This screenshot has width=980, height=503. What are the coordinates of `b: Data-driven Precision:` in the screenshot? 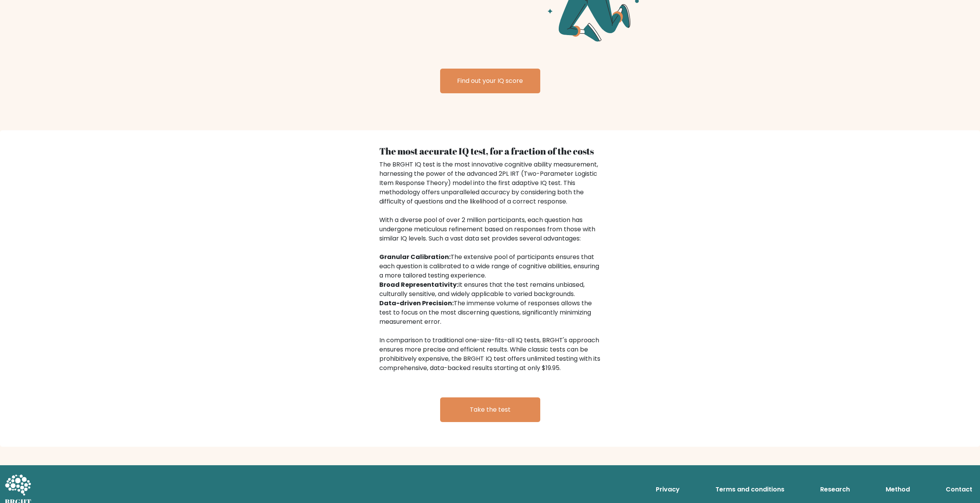 It's located at (416, 303).